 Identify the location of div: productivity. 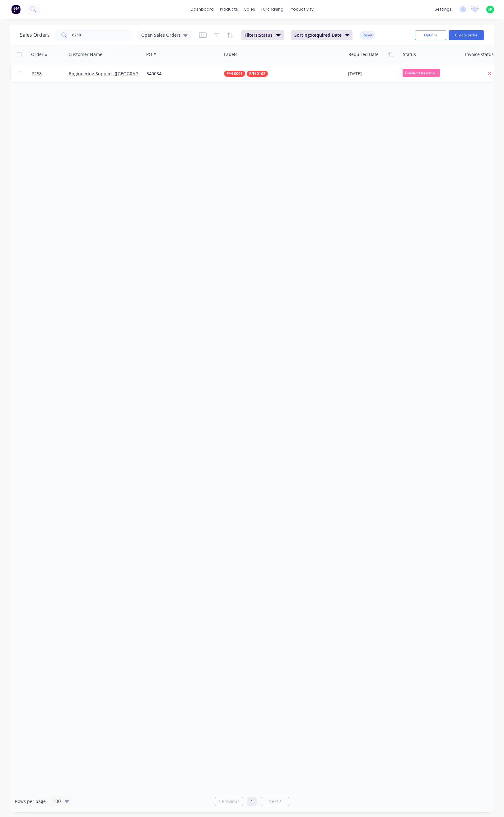
(301, 9).